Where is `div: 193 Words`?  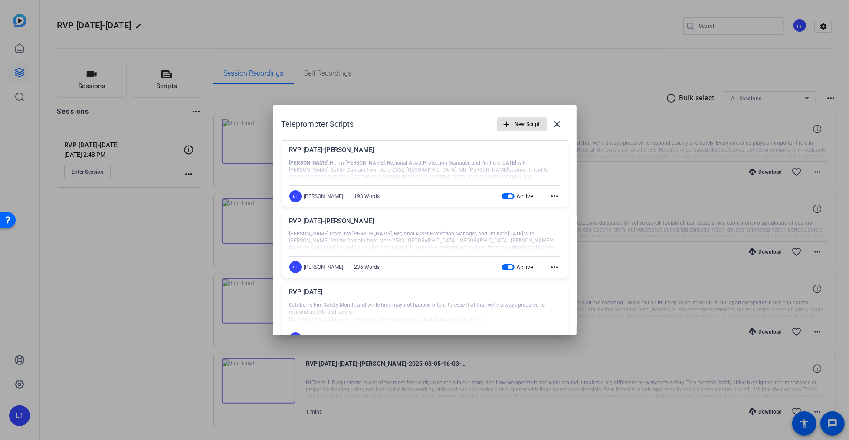
div: 193 Words is located at coordinates (367, 196).